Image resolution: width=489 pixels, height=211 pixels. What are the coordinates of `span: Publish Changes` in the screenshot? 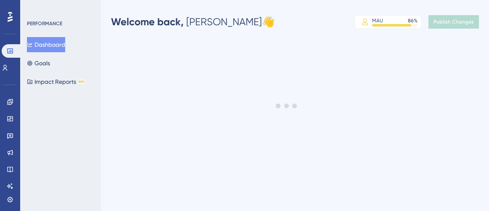 It's located at (454, 22).